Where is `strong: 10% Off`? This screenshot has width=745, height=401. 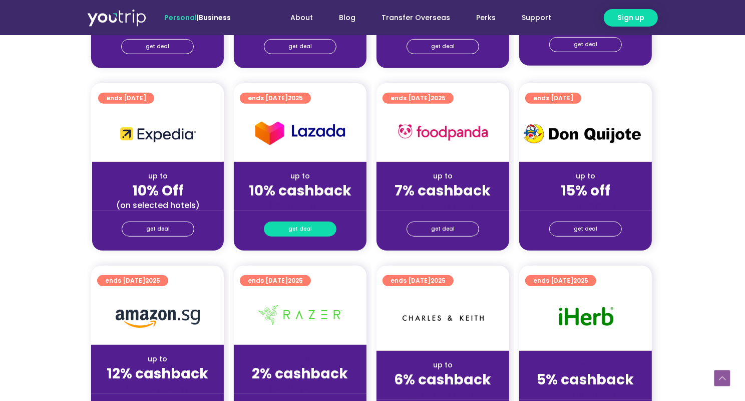 strong: 10% Off is located at coordinates (158, 190).